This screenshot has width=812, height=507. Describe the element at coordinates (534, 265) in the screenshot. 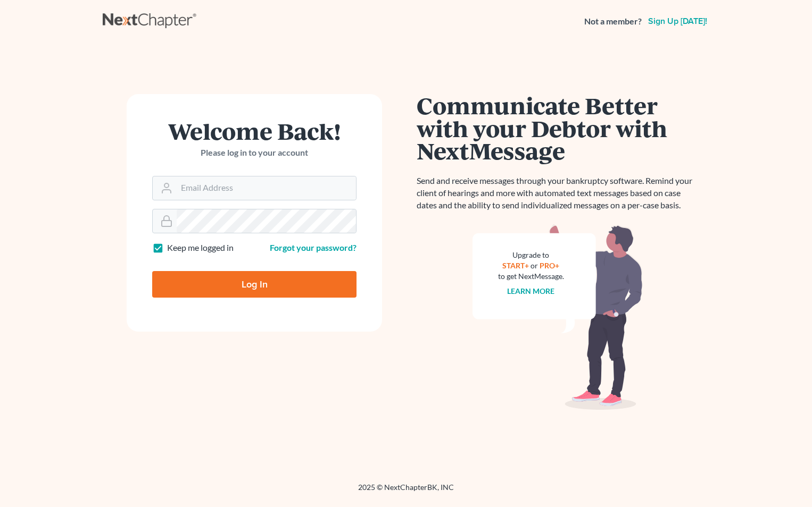

I see `span: or` at that location.